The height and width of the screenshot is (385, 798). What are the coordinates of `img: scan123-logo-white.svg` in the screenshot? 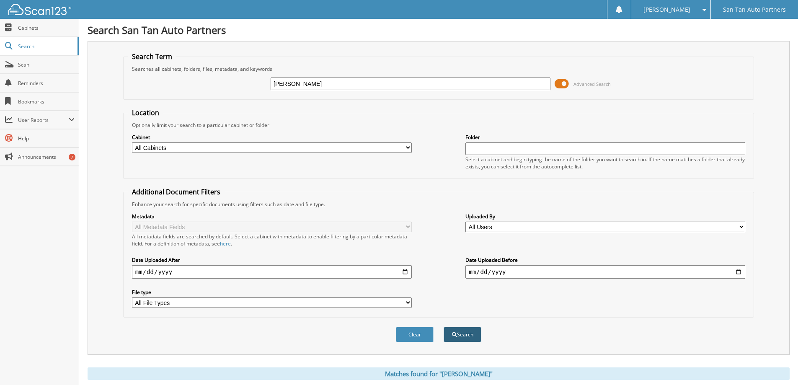 It's located at (40, 9).